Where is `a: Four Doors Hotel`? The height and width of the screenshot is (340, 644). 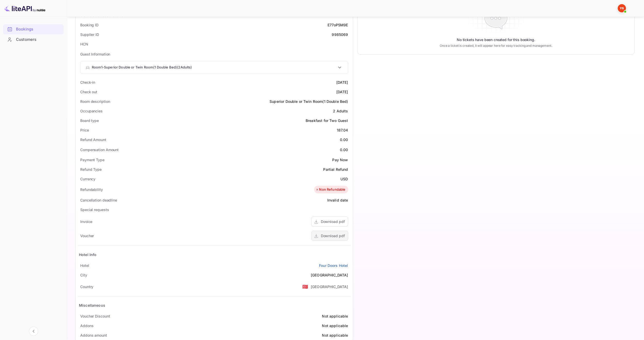
a: Four Doors Hotel is located at coordinates (334, 265).